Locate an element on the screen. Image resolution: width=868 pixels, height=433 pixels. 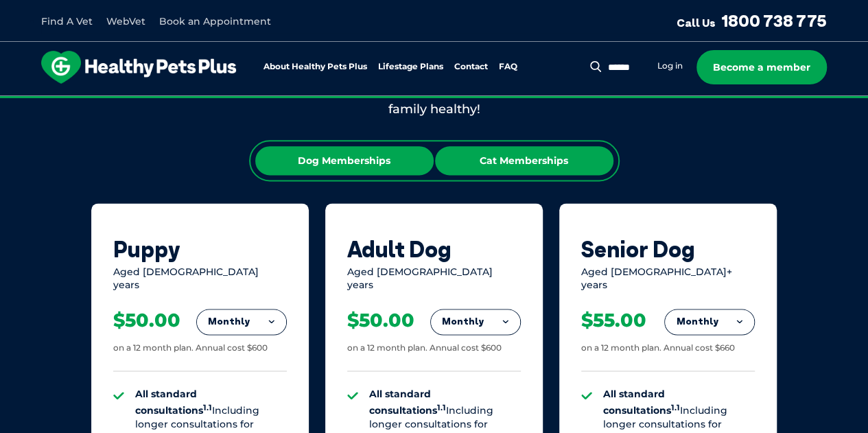
a: Call Us1800 738 775 is located at coordinates (752, 21).